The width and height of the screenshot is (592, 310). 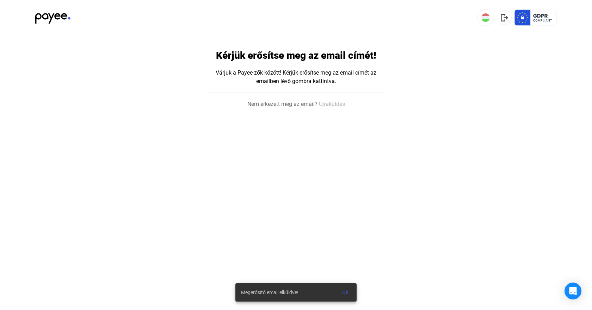 What do you see at coordinates (332, 104) in the screenshot?
I see `a: Újraküldés` at bounding box center [332, 104].